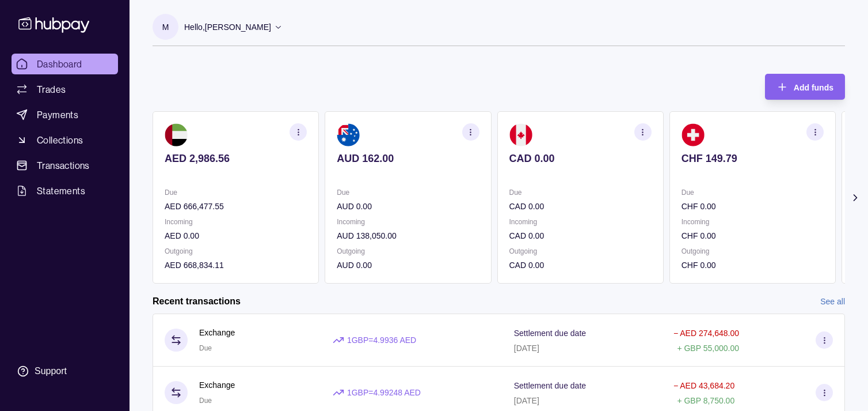 The width and height of the screenshot is (868, 411). I want to click on p: AED 666,477.55, so click(235, 206).